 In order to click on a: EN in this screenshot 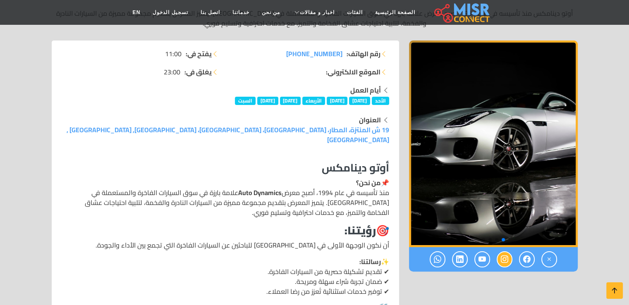, I will do `click(136, 12)`.